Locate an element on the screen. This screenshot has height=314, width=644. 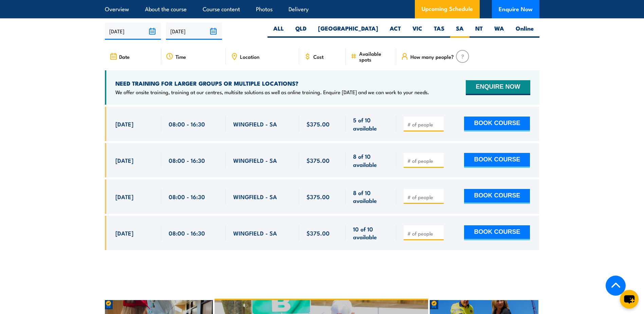
label: ALL is located at coordinates (278, 31).